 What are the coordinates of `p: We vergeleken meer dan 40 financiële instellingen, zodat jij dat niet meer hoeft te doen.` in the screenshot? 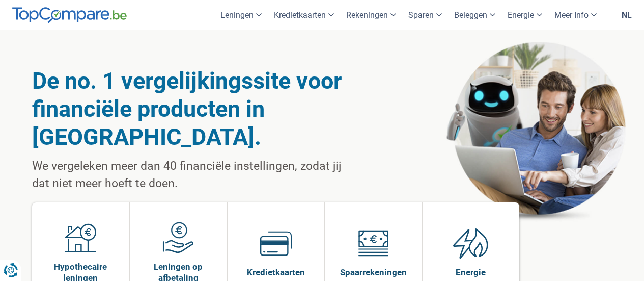 It's located at (191, 175).